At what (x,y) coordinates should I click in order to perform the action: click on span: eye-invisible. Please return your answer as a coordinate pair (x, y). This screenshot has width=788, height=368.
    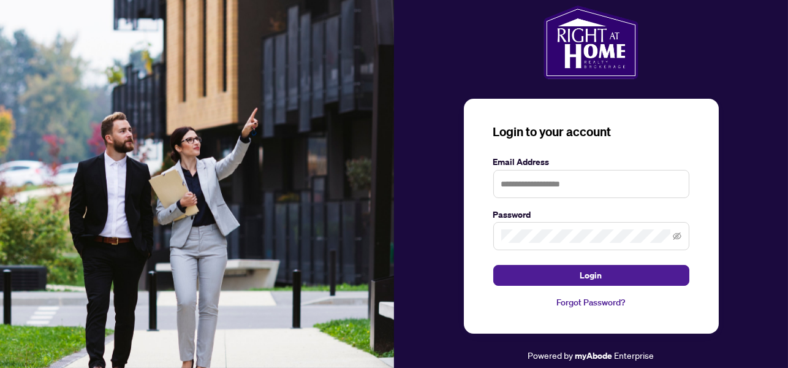
    Looking at the image, I should click on (677, 236).